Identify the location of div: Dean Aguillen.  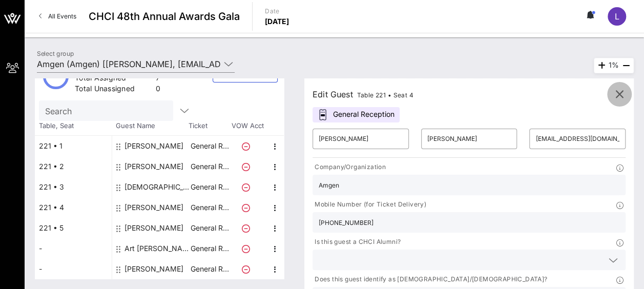
(154, 228).